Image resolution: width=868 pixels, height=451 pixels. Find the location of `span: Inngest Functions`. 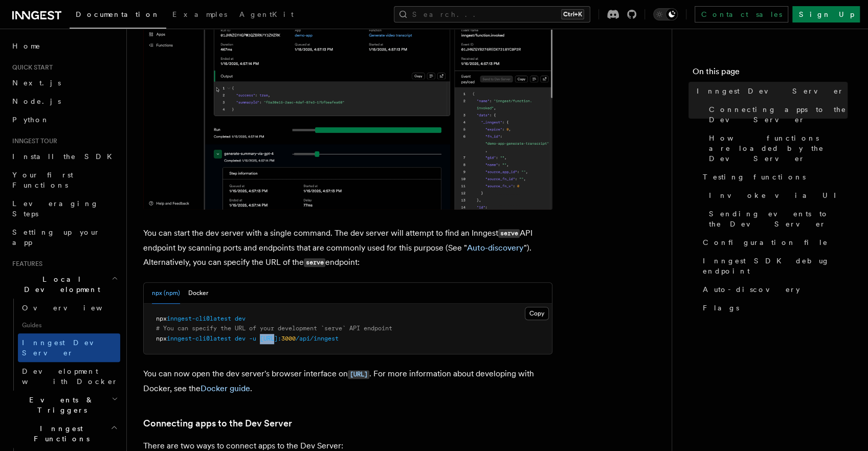

span: Inngest Functions is located at coordinates (59, 434).